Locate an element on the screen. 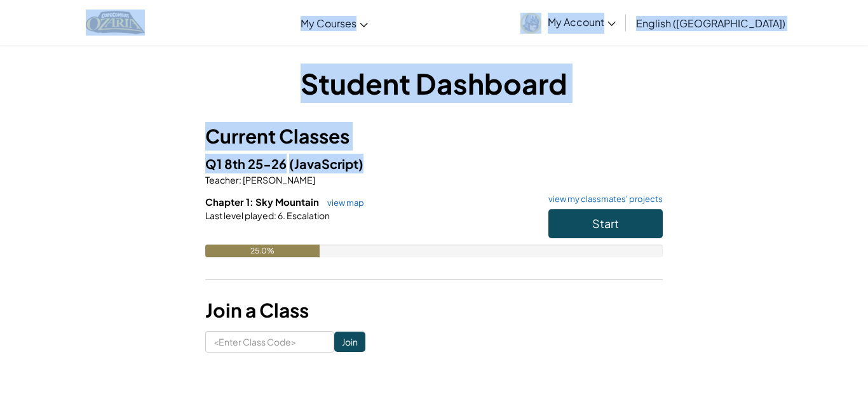  h3: Current Classes is located at coordinates (434, 136).